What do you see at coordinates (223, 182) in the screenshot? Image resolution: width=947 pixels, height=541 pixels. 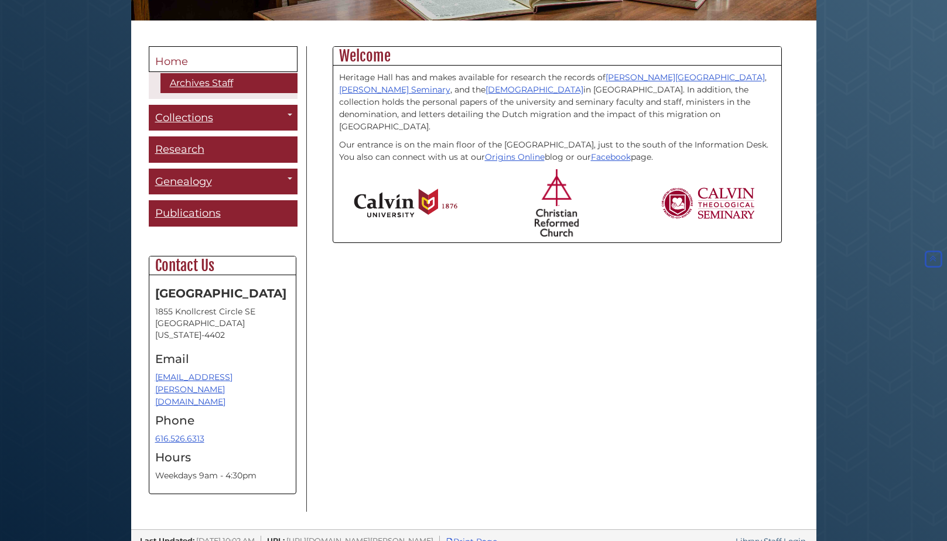 I see `a: Genealogy` at bounding box center [223, 182].